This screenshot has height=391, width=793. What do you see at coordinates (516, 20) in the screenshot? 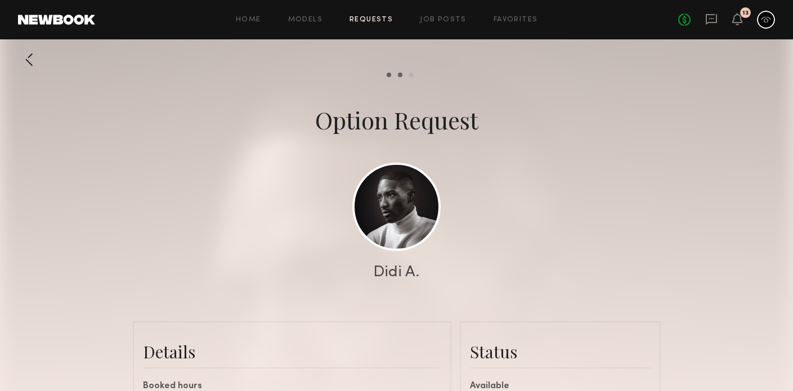
I see `a: Favorites` at bounding box center [516, 20].